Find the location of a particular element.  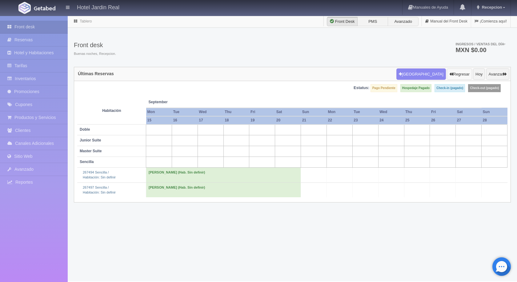

a: 267494 Sencilla /Habitación: Sin definir is located at coordinates (99, 175).